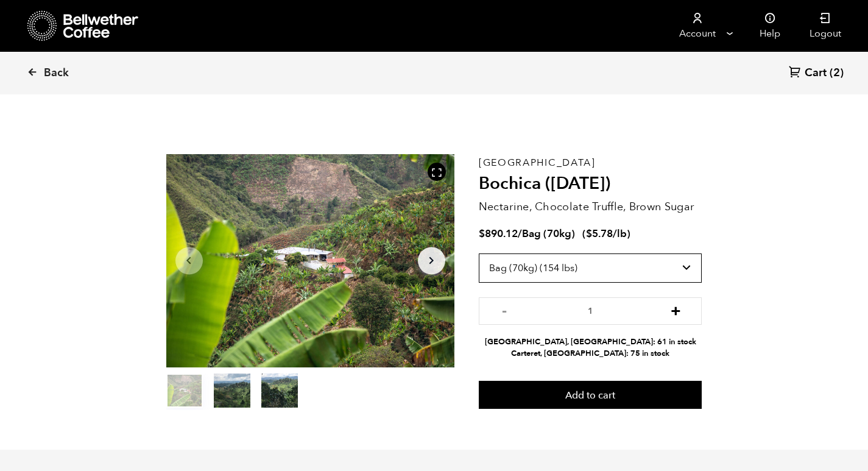 This screenshot has width=868, height=471. I want to click on span: (2), so click(837, 73).